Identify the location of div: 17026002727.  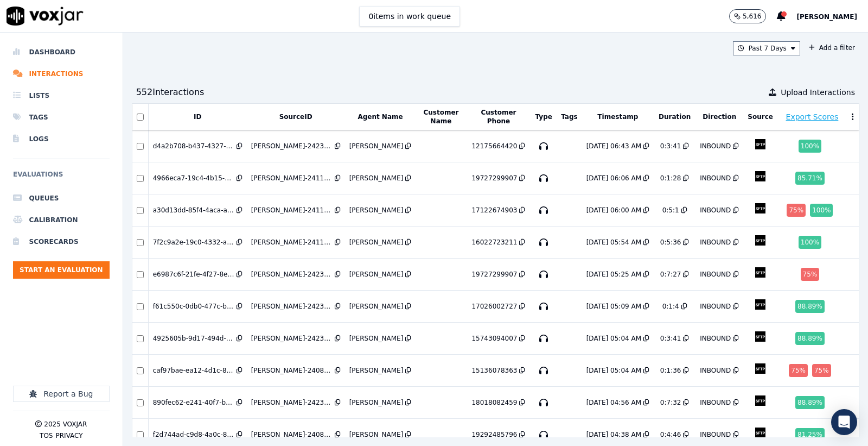
(494, 307).